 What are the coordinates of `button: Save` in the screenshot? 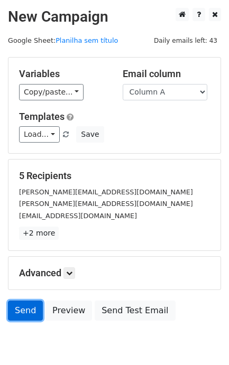 It's located at (90, 134).